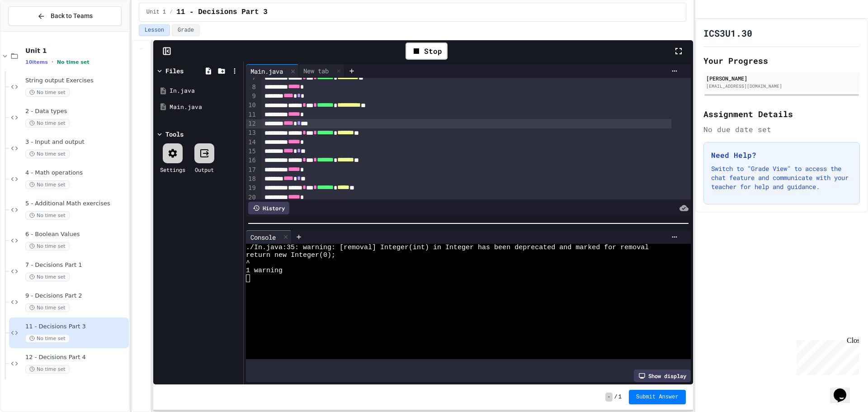 This screenshot has width=868, height=412. I want to click on p: Switch to "Grade View" to access the chat feature and communicate with your teacher for help and ..., so click(781, 178).